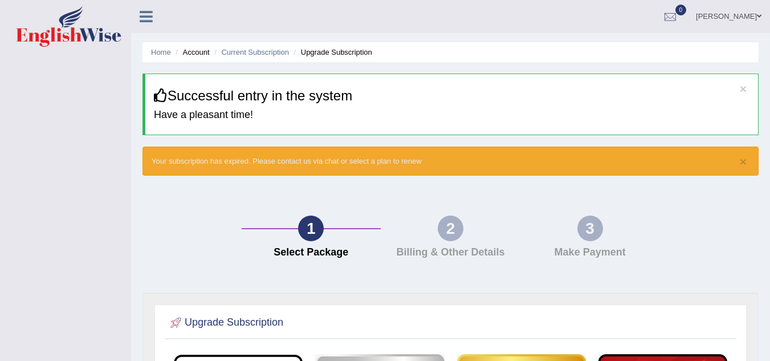 This screenshot has height=361, width=770. I want to click on li: Upgrade Subscription, so click(332, 52).